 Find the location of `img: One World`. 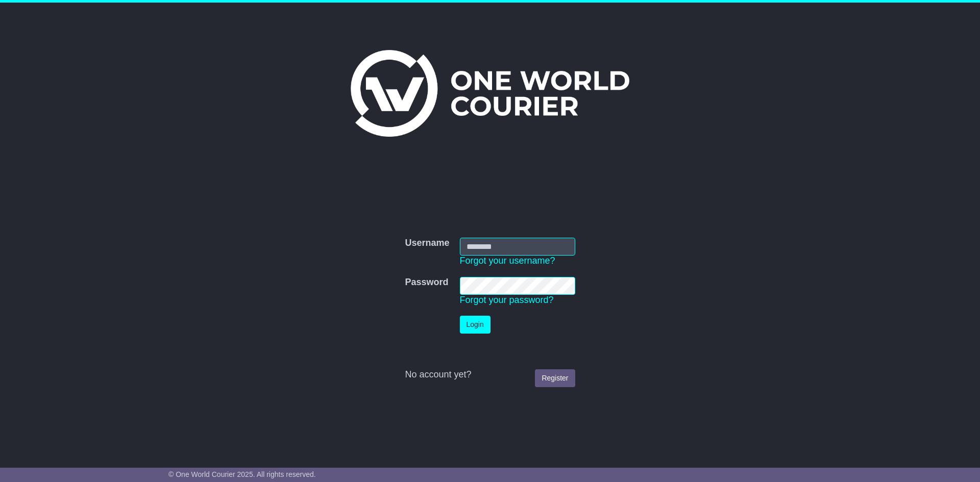

img: One World is located at coordinates (490, 94).